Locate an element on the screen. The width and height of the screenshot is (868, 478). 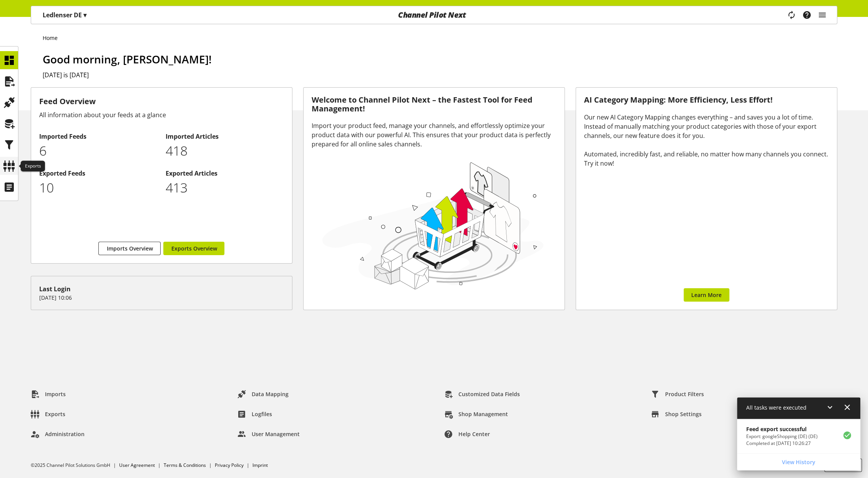
img: 78e1b9dcff1e8392d83655fcfc870417.svg is located at coordinates (433, 225).